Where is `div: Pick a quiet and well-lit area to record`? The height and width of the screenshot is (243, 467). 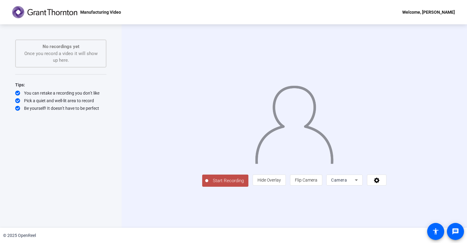
div: Pick a quiet and well-lit area to record is located at coordinates (61, 101).